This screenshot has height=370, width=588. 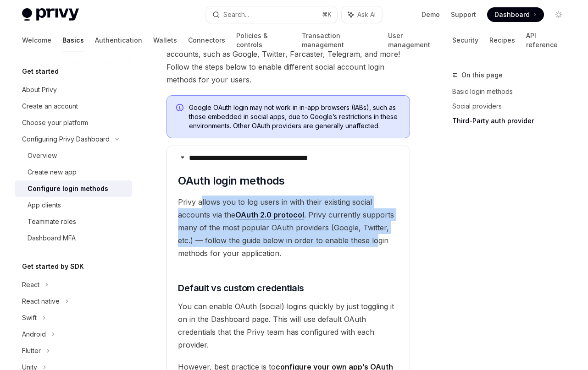 What do you see at coordinates (40, 72) in the screenshot?
I see `h5: Get started` at bounding box center [40, 72].